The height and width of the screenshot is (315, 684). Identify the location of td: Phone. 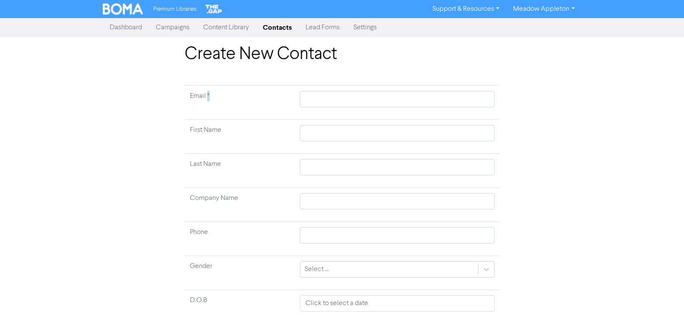
(240, 239).